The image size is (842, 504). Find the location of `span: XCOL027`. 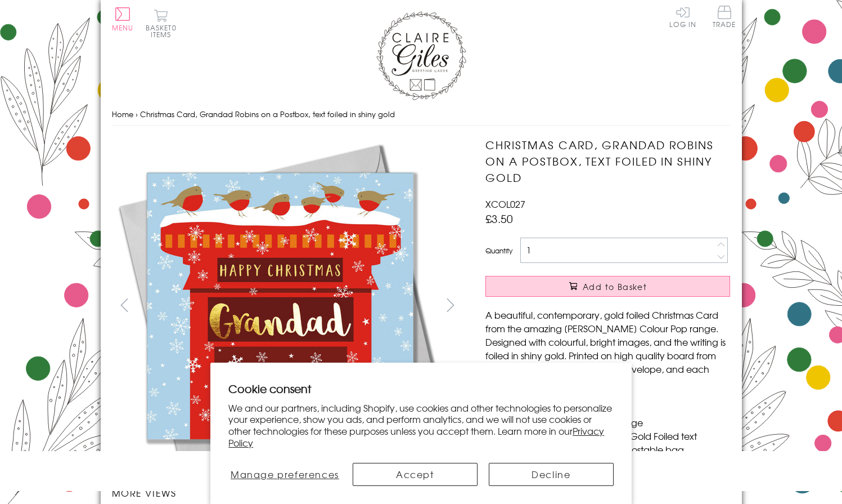

span: XCOL027 is located at coordinates (505, 204).